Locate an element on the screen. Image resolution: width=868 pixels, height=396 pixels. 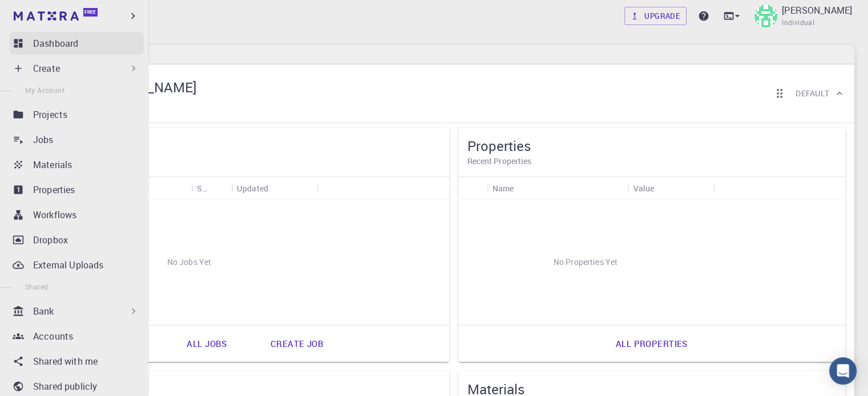
p: Dropbox is located at coordinates (50, 240).